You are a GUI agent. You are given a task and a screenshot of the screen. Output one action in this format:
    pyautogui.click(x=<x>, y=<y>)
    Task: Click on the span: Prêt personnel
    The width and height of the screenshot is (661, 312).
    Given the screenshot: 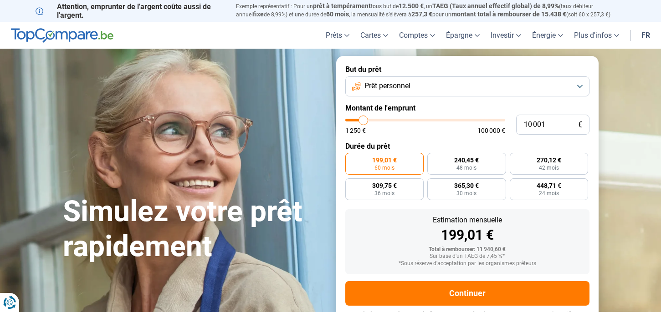 What is the action you would take?
    pyautogui.click(x=387, y=86)
    